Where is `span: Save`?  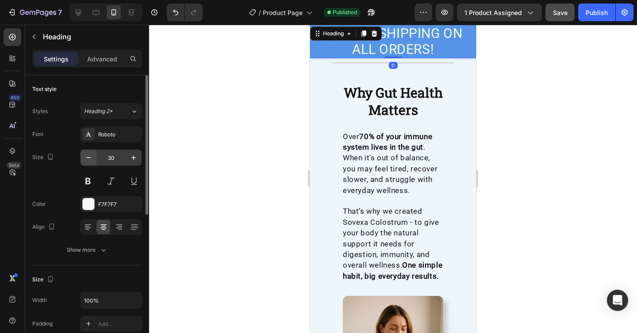
span: Save is located at coordinates (560, 12).